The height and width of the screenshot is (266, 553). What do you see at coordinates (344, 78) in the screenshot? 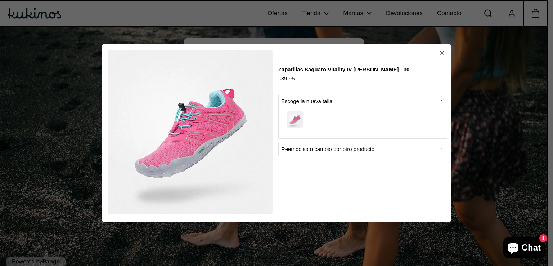
I see `p: €39.95` at bounding box center [344, 78].